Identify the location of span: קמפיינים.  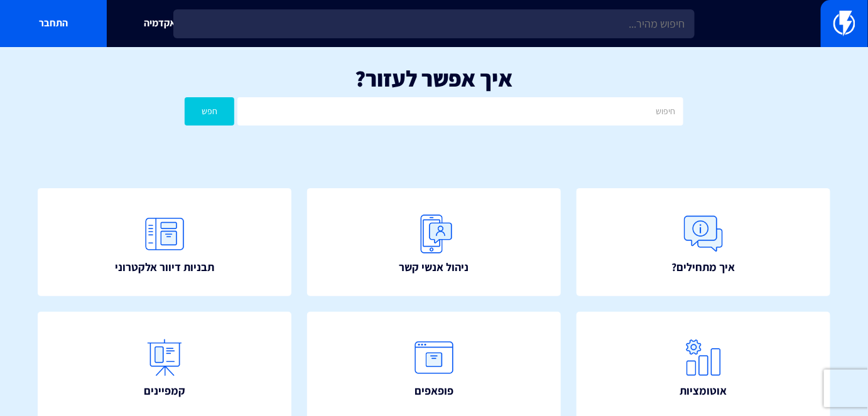
(165, 391).